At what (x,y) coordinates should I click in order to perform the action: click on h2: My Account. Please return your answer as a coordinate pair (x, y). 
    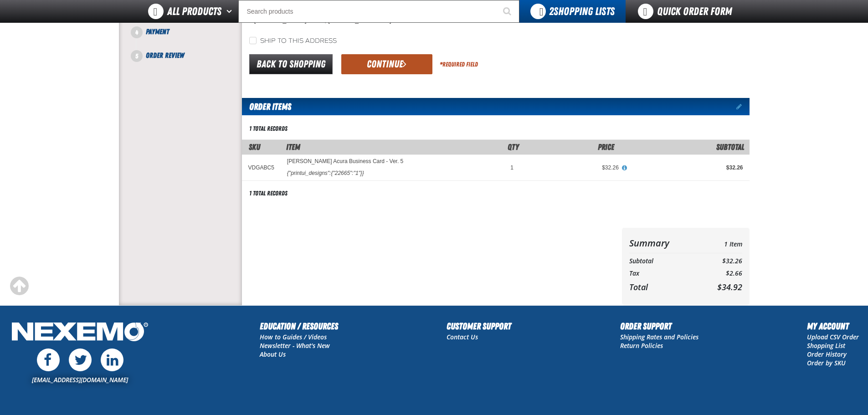
    Looking at the image, I should click on (833, 327).